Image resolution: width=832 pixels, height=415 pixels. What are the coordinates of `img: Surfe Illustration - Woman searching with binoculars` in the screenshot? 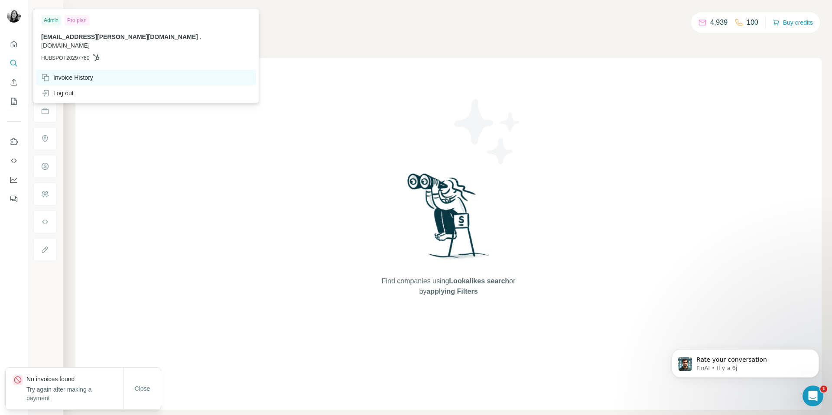 It's located at (449, 219).